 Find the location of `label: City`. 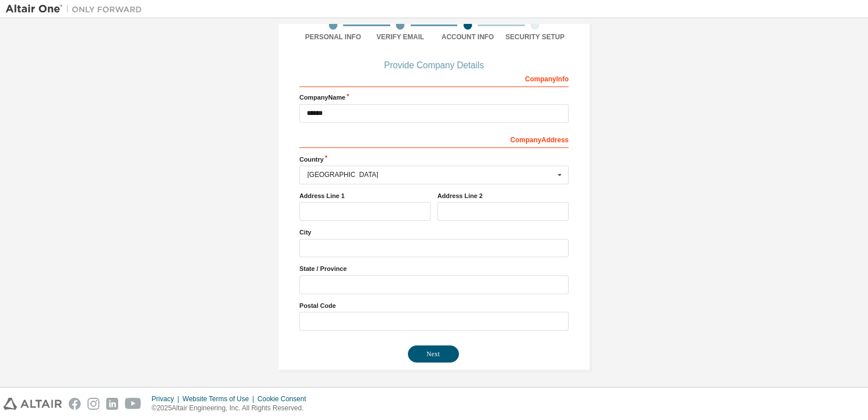

label: City is located at coordinates (434, 232).